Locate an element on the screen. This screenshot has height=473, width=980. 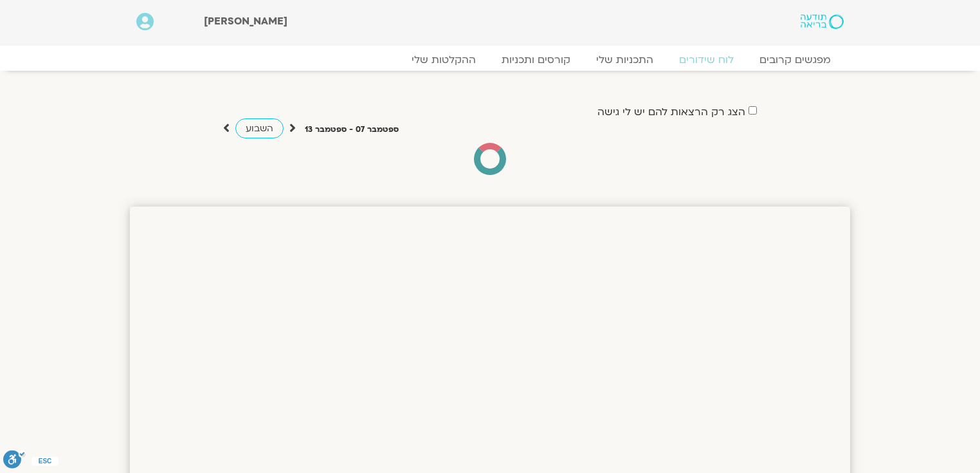
p: ספטמבר 07 - ספטמבר 13 is located at coordinates (352, 129).